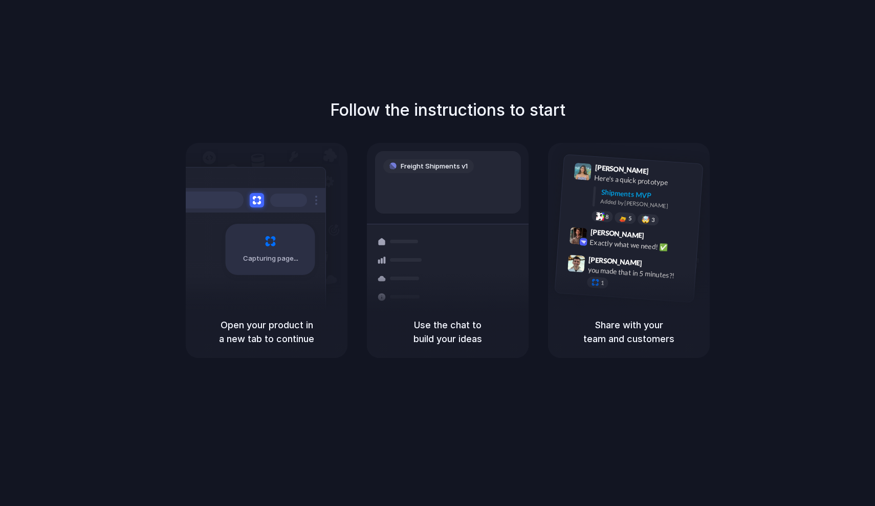  Describe the element at coordinates (448, 332) in the screenshot. I see `h5: Use the chat to build your ideas` at that location.